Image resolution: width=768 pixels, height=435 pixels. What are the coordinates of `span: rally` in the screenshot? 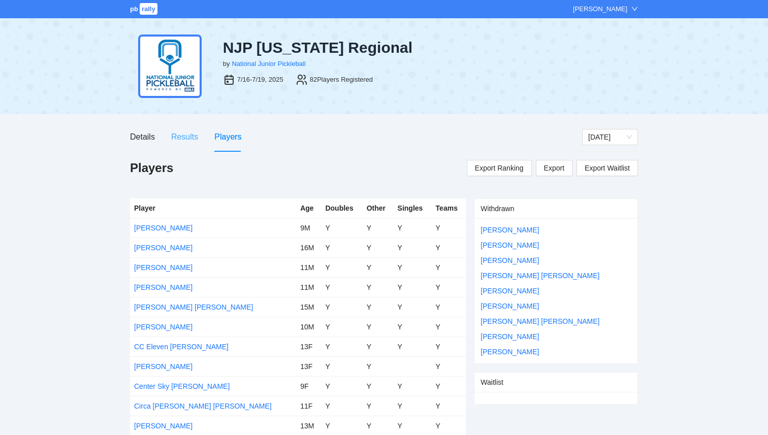 It's located at (148, 9).